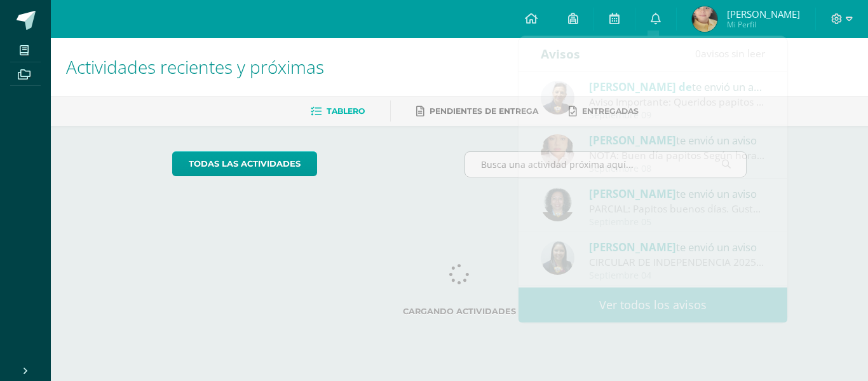 The width and height of the screenshot is (868, 381). What do you see at coordinates (460, 311) in the screenshot?
I see `label: Cargando actividades` at bounding box center [460, 311].